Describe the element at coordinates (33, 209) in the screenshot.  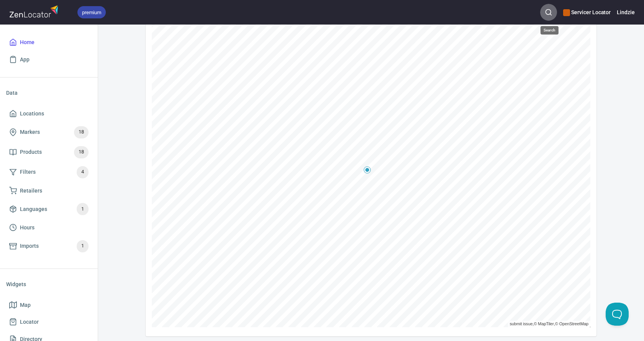
I see `span: Languages` at that location.